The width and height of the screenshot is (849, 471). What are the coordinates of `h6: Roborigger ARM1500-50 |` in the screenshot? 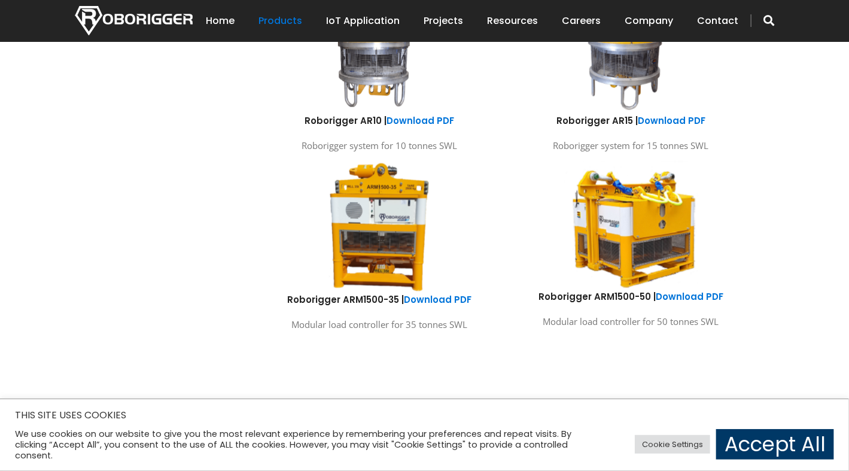 It's located at (631, 297).